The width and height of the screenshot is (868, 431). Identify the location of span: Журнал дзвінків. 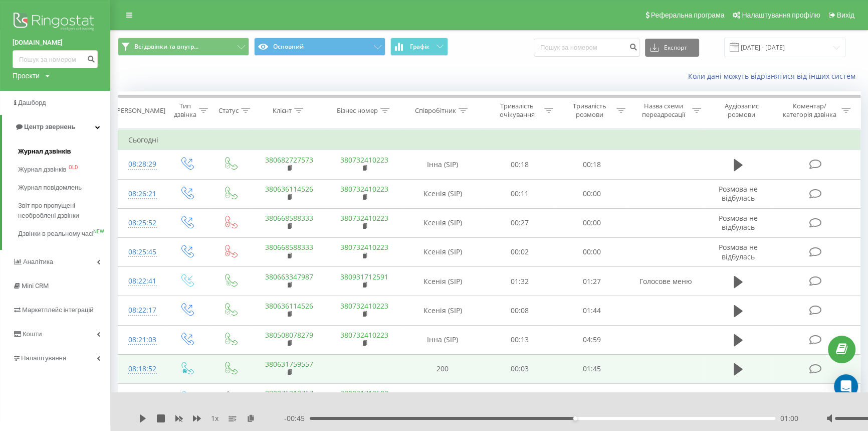
(42, 170).